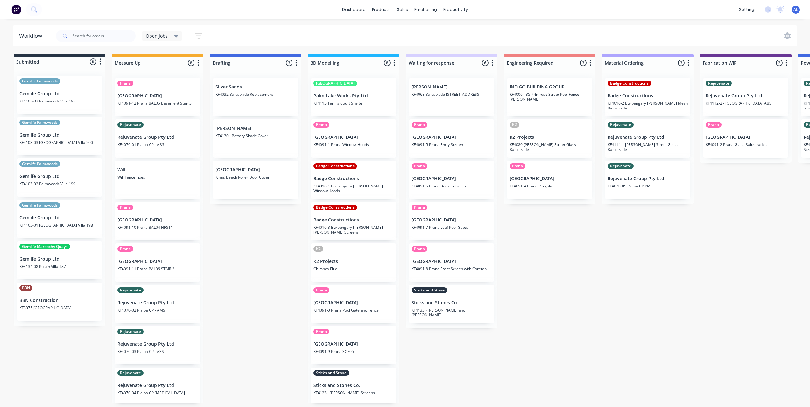 The width and height of the screenshot is (810, 407). Describe the element at coordinates (381, 10) in the screenshot. I see `div: products` at that location.